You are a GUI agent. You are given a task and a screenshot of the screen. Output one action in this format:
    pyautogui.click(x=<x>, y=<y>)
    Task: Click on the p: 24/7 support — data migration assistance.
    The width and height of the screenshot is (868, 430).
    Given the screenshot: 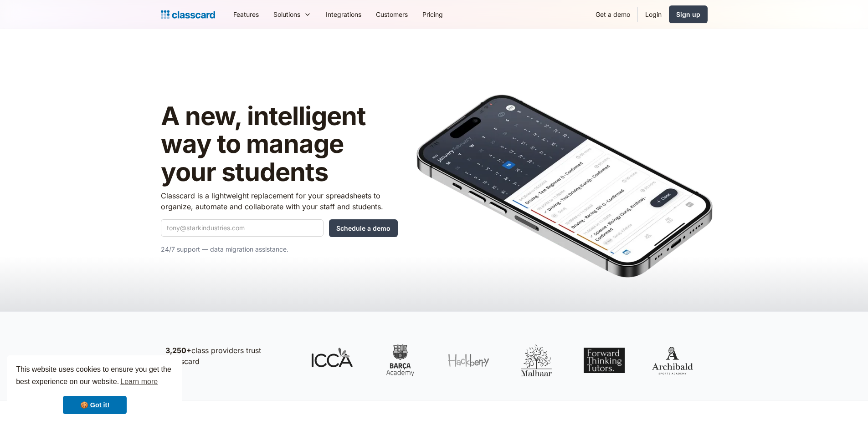 What is the action you would take?
    pyautogui.click(x=279, y=250)
    